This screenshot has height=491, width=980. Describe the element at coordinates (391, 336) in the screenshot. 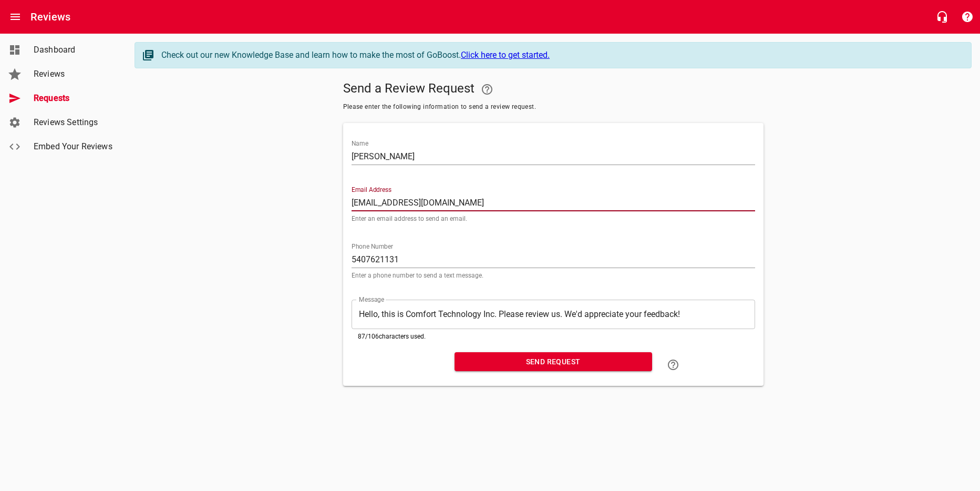

I see `span: 87 / 106 characters used.` at that location.